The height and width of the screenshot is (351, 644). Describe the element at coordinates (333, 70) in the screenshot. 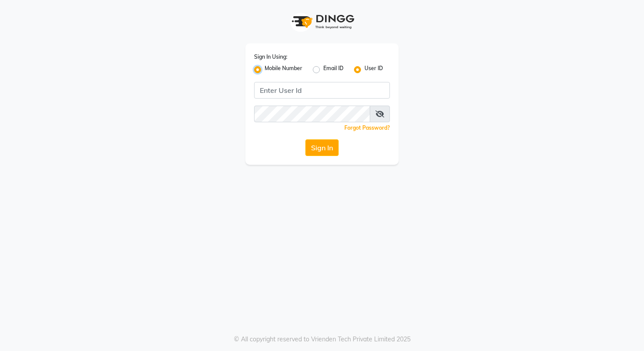

I see `label: Email ID` at that location.